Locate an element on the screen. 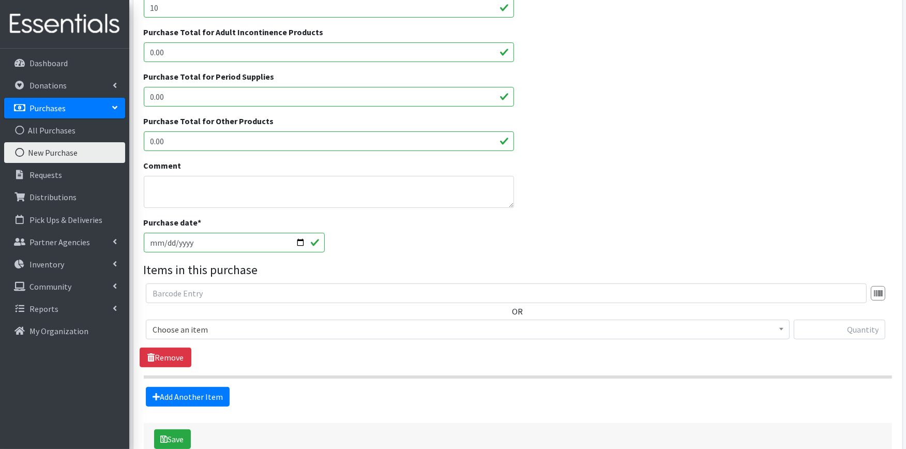 The width and height of the screenshot is (906, 449). a: Inventory is located at coordinates (65, 264).